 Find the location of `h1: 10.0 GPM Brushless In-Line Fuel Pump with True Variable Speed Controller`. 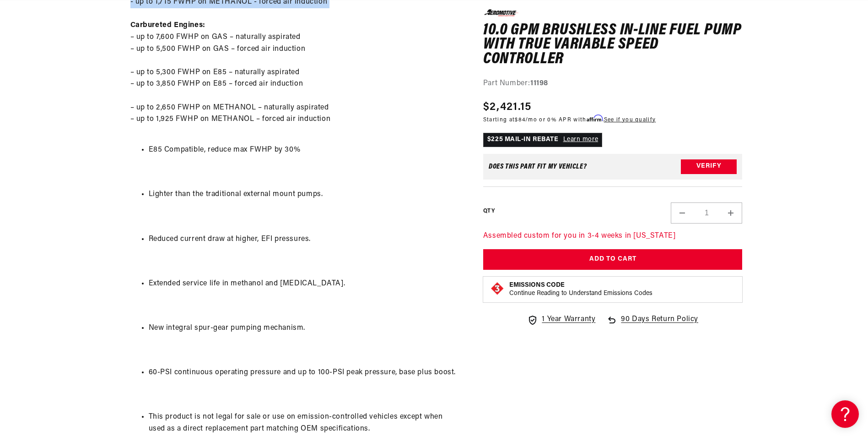

h1: 10.0 GPM Brushless In-Line Fuel Pump with True Variable Speed Controller is located at coordinates (613, 44).